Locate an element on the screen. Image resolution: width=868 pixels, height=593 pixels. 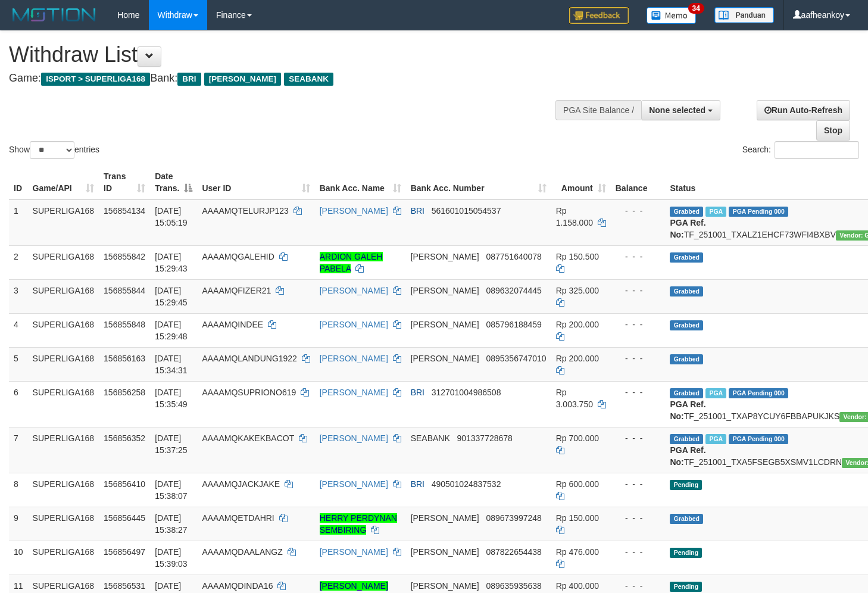
span: AAAAMQINDEE is located at coordinates (232, 324).